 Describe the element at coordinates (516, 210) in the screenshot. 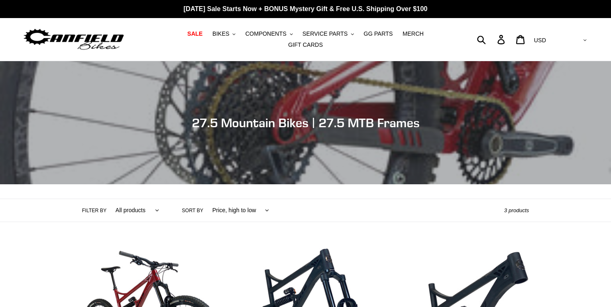

I see `span: 3 products` at that location.